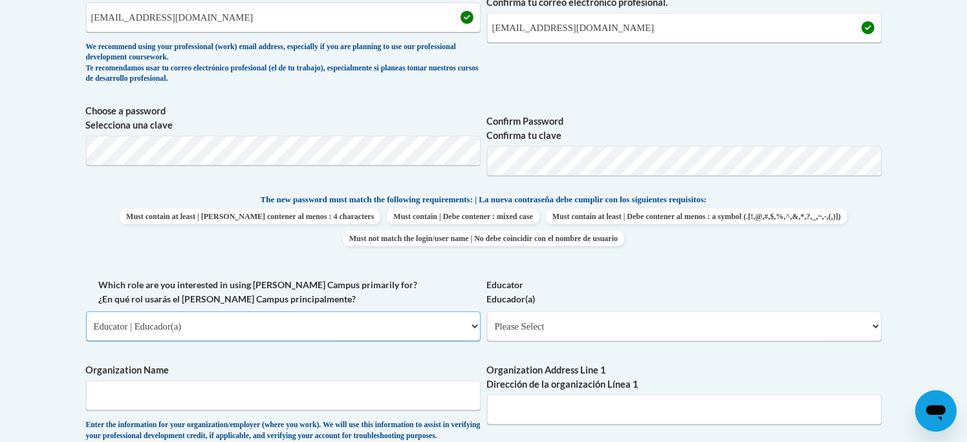 The image size is (967, 442). I want to click on span: Must not match the login/user name | No debe coincidir con el nombre de usuario, so click(483, 239).